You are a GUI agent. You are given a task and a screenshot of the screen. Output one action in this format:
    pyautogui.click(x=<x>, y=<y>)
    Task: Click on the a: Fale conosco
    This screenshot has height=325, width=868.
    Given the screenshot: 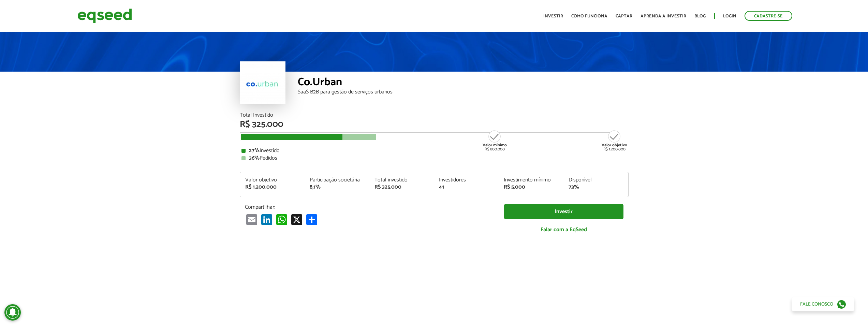 What is the action you would take?
    pyautogui.click(x=823, y=304)
    